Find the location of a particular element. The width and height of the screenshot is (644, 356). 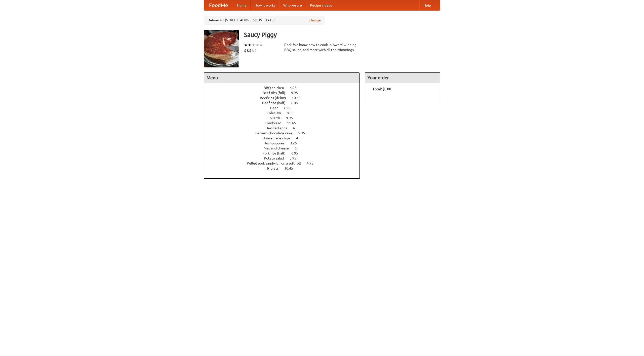

a: Beef ribs (full) 9.95 is located at coordinates (285, 93).